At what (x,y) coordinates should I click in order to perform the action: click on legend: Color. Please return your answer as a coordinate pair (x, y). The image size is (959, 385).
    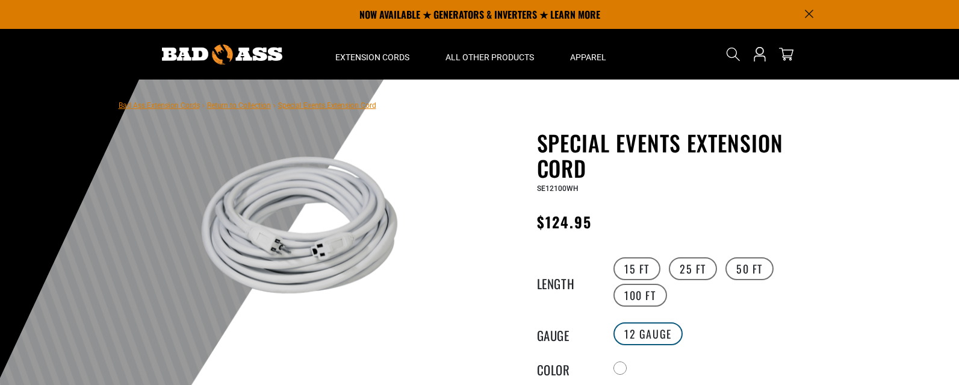
    Looking at the image, I should click on (567, 368).